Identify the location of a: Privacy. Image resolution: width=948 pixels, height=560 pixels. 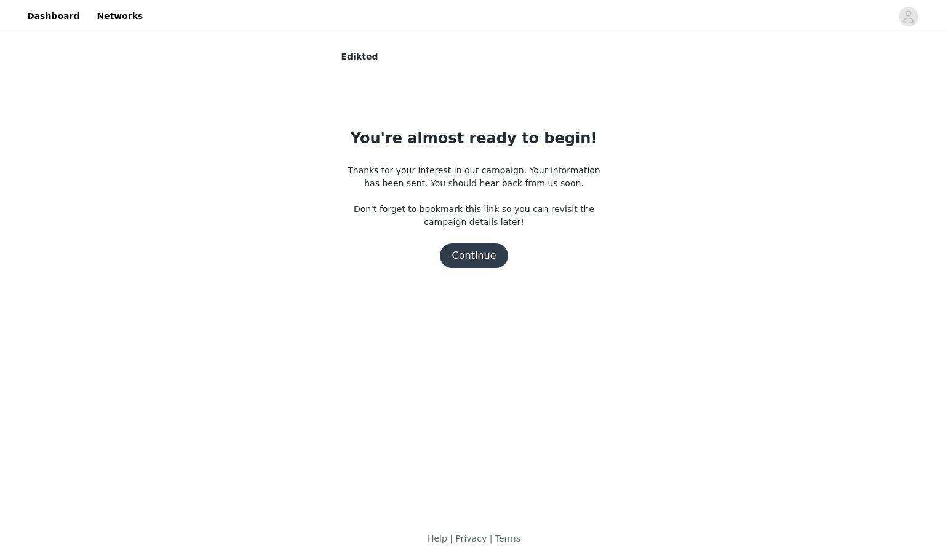
(470, 538).